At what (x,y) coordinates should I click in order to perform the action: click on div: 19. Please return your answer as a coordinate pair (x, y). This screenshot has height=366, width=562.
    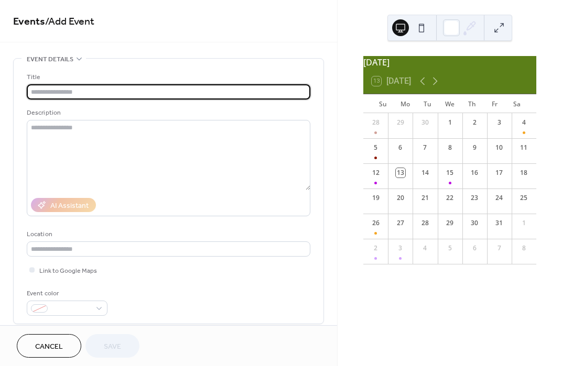
    Looking at the image, I should click on (376, 198).